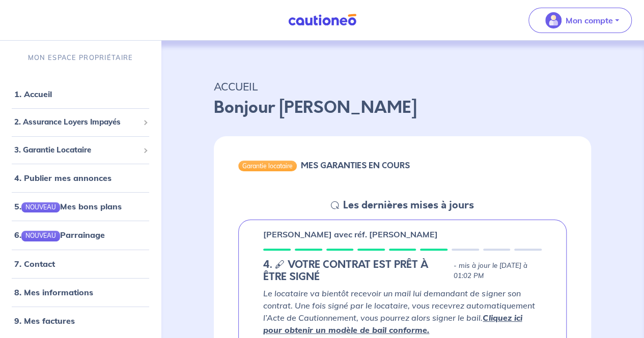 The image size is (644, 338). Describe the element at coordinates (80, 292) in the screenshot. I see `div: 8. Mes informations` at that location.